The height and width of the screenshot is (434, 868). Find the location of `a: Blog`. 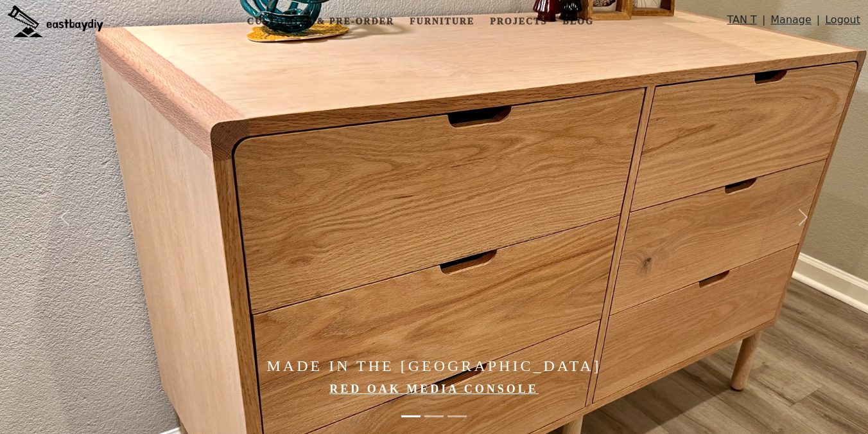

a: Blog is located at coordinates (578, 21).